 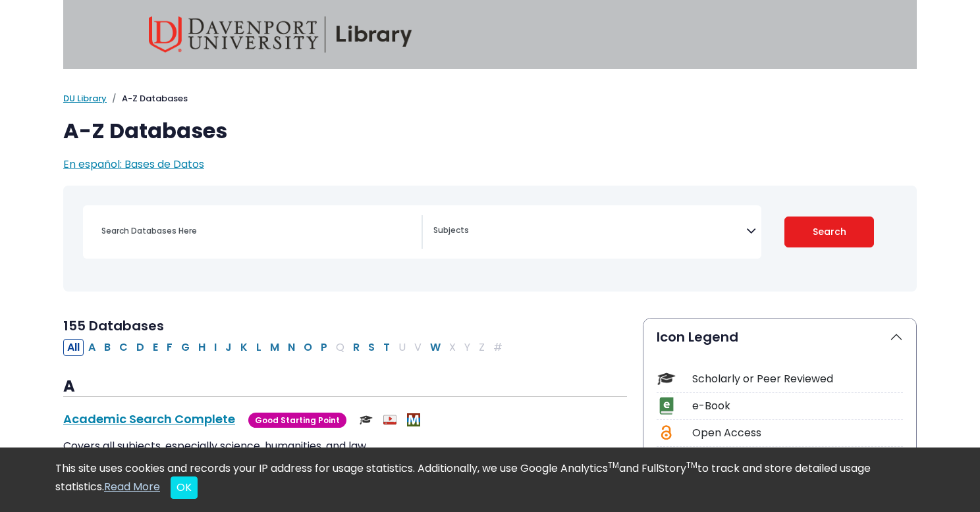 What do you see at coordinates (113, 326) in the screenshot?
I see `span: 155 Databases` at bounding box center [113, 326].